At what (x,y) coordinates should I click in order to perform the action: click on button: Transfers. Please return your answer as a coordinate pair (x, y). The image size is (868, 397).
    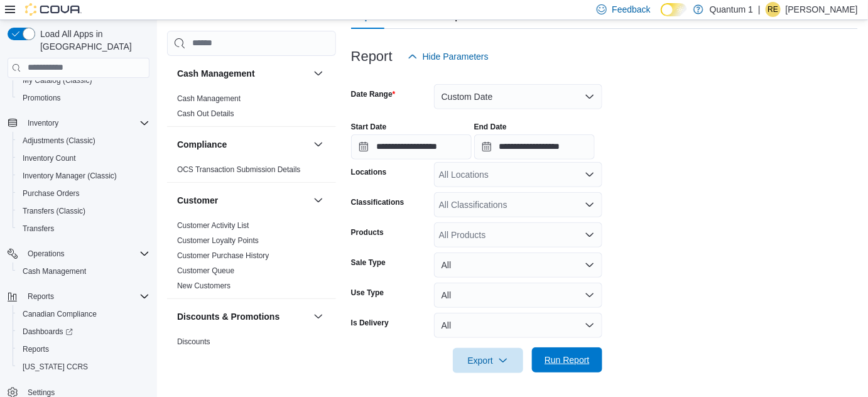
    Looking at the image, I should click on (83, 229).